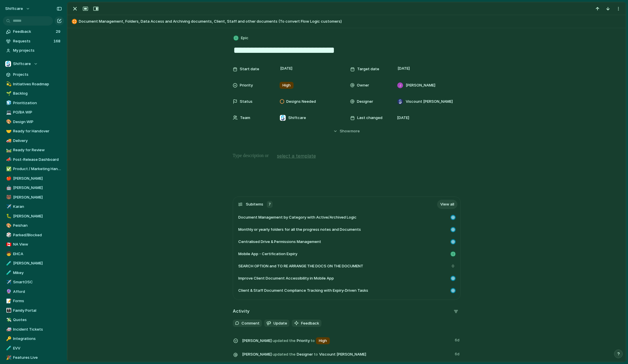 The height and width of the screenshot is (364, 628). I want to click on span: updated the, so click(284, 354).